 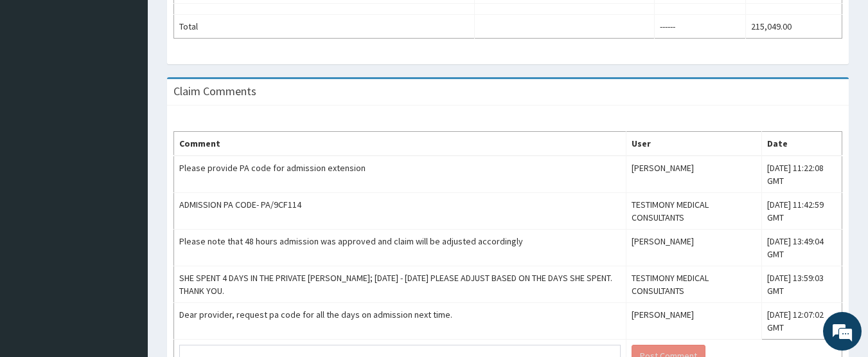 What do you see at coordinates (400, 144) in the screenshot?
I see `th: Comment` at bounding box center [400, 144].